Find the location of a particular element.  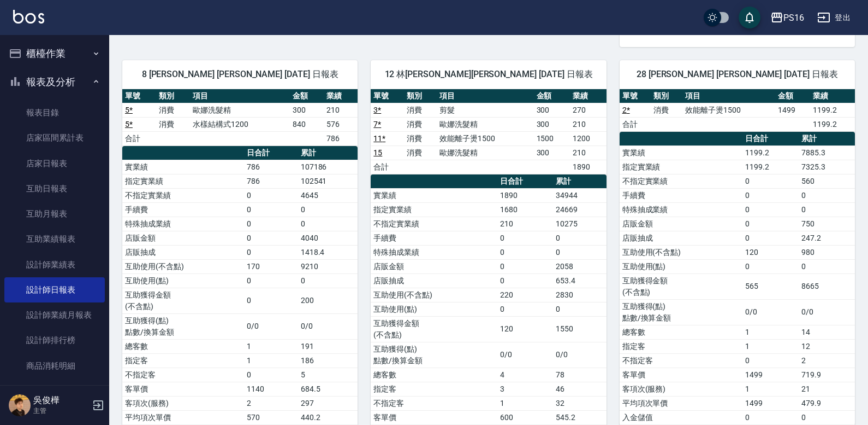

a: 店家日報表 is located at coordinates (55, 163).